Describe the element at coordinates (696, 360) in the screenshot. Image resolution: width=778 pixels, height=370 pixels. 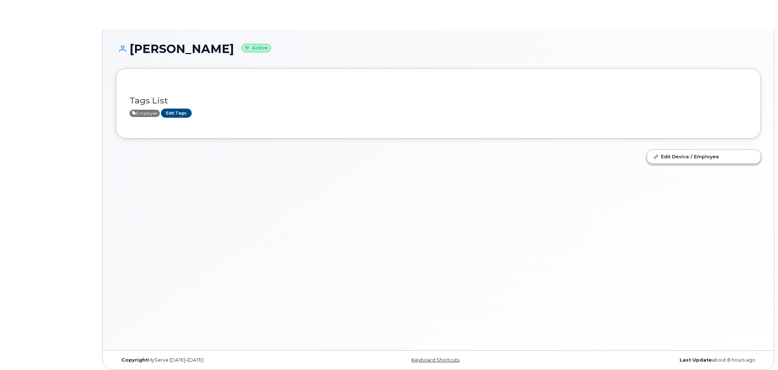
I see `strong: Last Update` at that location.